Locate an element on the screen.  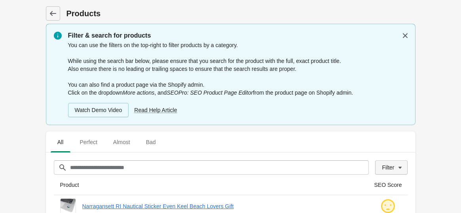
button: Almost is located at coordinates (122, 142).